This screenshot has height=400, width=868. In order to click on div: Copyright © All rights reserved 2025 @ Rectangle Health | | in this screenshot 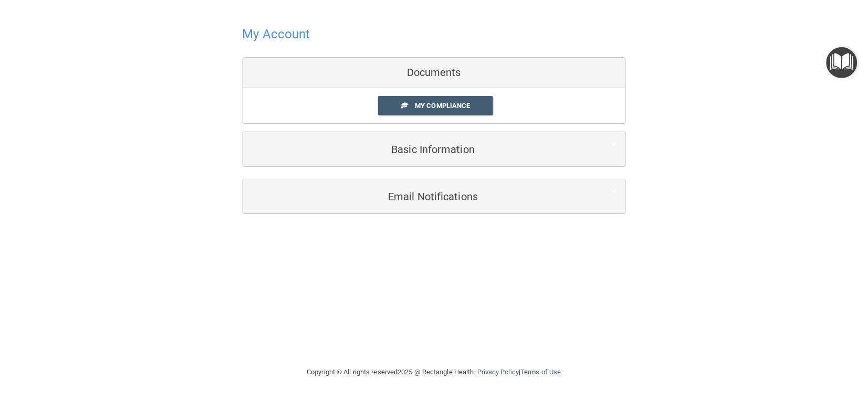, I will do `click(435, 373)`.